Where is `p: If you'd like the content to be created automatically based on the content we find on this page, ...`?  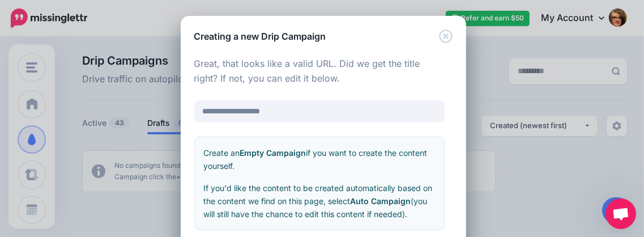
p: If you'd like the content to be created automatically based on the content we find on this page, ... is located at coordinates (320, 201).